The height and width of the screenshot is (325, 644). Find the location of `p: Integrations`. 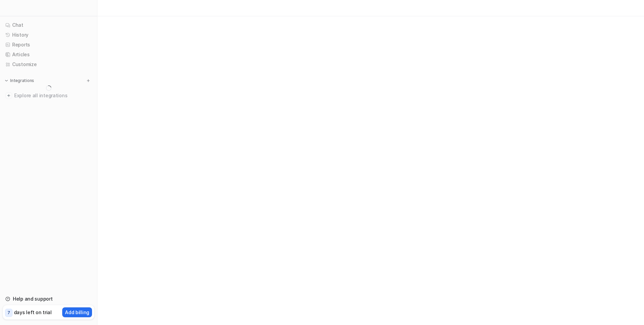

p: Integrations is located at coordinates (22, 81).